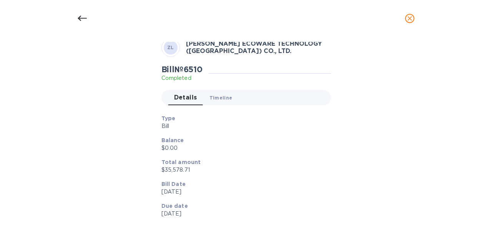 This screenshot has height=252, width=492. Describe the element at coordinates (171, 47) in the screenshot. I see `b: ZL` at that location.